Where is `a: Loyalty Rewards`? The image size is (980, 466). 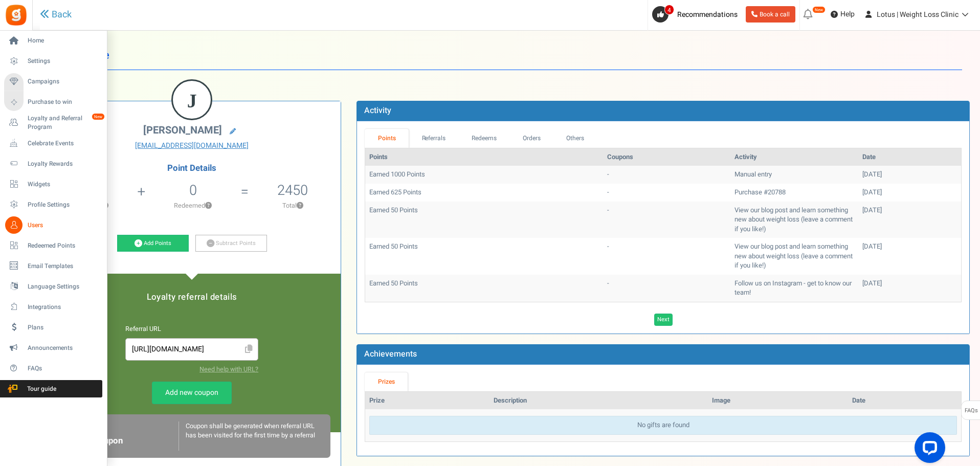
a: Loyalty Rewards is located at coordinates (53, 164).